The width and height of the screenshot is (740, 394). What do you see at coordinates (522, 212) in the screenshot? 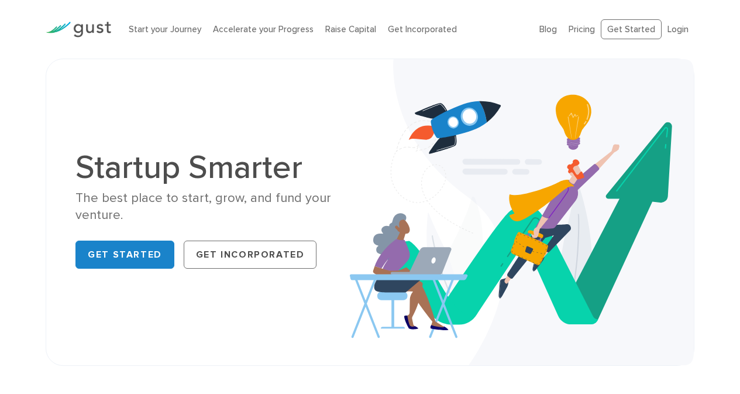
I see `img: Startup Smarter Hero` at bounding box center [522, 212].